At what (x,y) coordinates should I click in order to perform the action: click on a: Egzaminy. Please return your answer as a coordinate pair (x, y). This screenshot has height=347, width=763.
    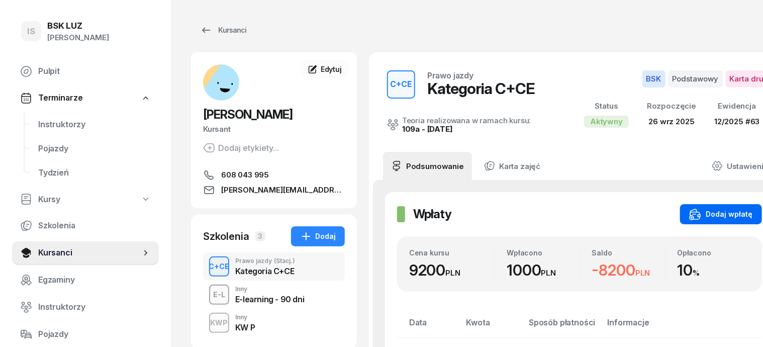
    Looking at the image, I should click on (85, 280).